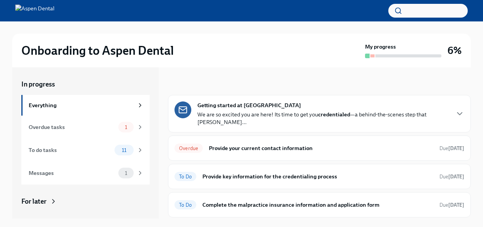  What do you see at coordinates (70, 150) in the screenshot?
I see `div: To do tasks` at bounding box center [70, 150].